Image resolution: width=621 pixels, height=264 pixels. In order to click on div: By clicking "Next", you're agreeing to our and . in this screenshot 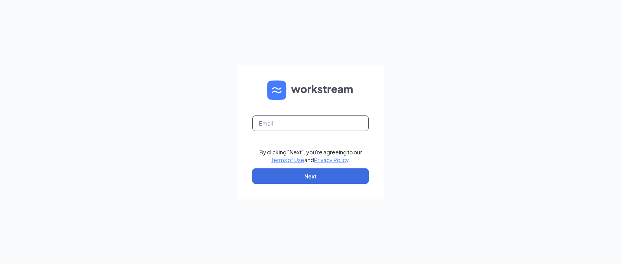, I will do `click(311, 156)`.